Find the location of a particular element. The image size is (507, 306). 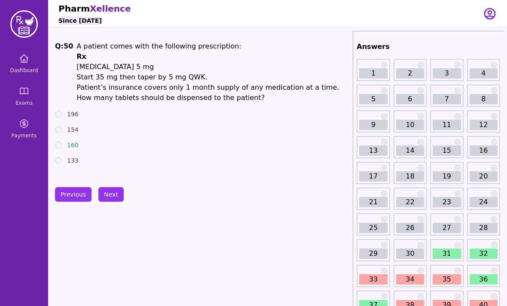

p: Patient’s insurance covers only 1 month supply of any medication at a time. How many tablets shou... is located at coordinates (213, 93).